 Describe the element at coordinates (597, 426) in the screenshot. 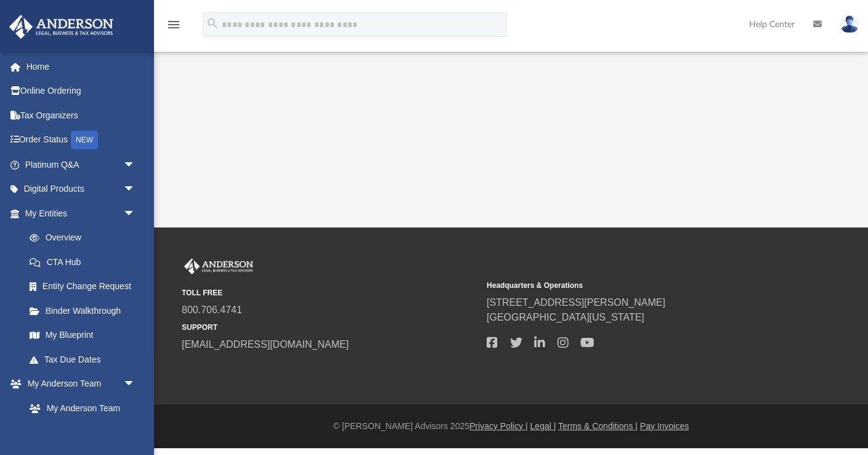

I see `a: Terms & Conditions |` at that location.